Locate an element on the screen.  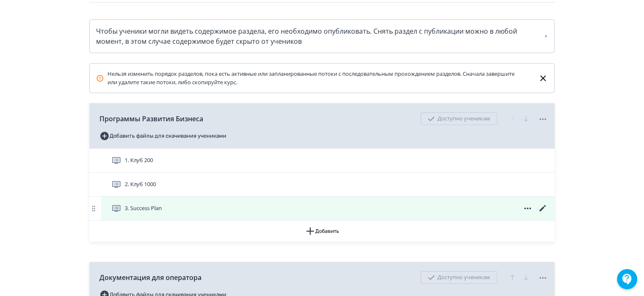
button: Добавить файлы для скачивания учениками is located at coordinates (163, 136).